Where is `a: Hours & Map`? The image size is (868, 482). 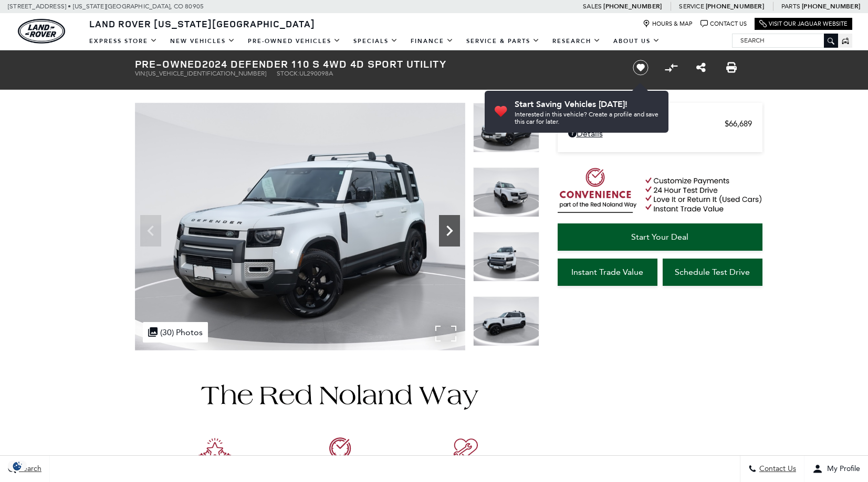
a: Hours & Map is located at coordinates (667, 24).